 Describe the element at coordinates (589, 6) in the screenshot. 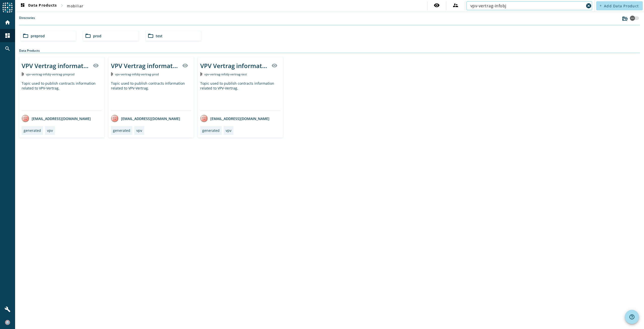

I see `button: Clear` at that location.